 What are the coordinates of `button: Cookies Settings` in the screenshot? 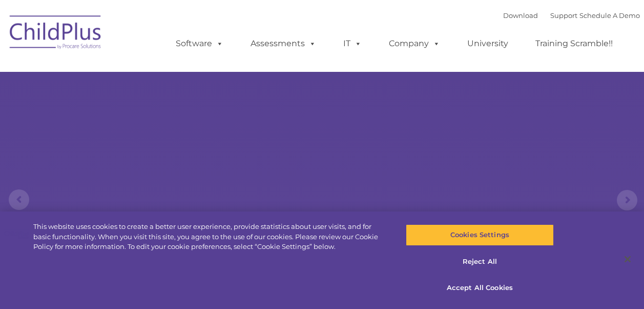 It's located at (480, 235).